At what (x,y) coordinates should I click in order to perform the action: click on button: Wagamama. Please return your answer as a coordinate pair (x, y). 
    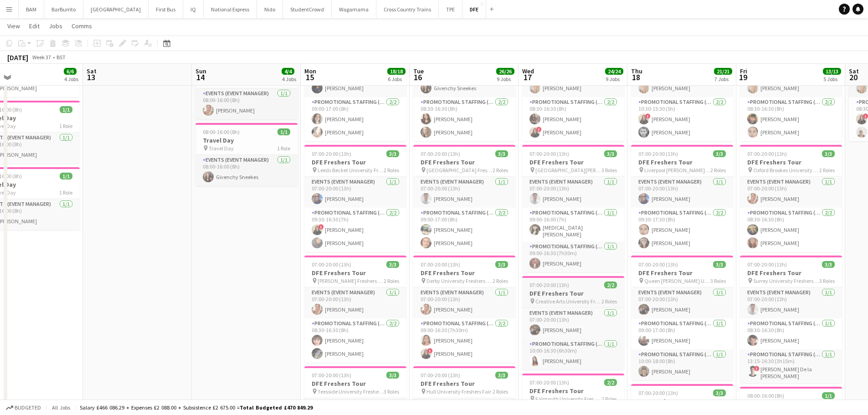
    Looking at the image, I should click on (354, 9).